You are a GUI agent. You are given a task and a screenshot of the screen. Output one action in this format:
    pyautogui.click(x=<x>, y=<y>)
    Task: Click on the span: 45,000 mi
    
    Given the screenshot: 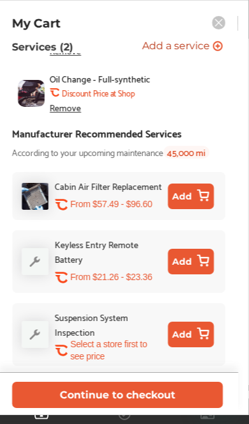 What is the action you would take?
    pyautogui.click(x=187, y=152)
    